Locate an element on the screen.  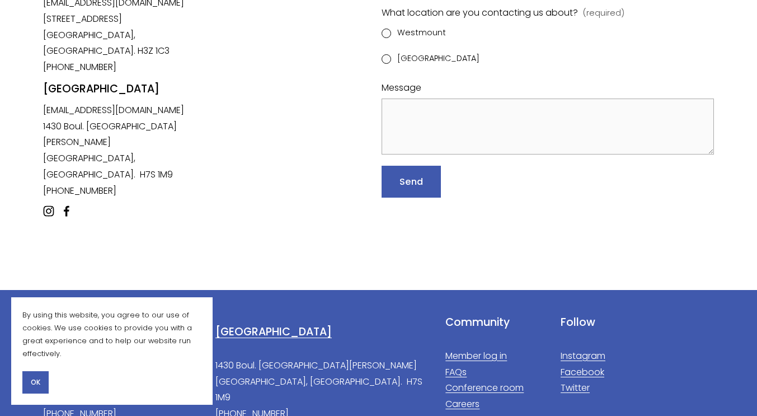
a: Careers is located at coordinates (462, 404).